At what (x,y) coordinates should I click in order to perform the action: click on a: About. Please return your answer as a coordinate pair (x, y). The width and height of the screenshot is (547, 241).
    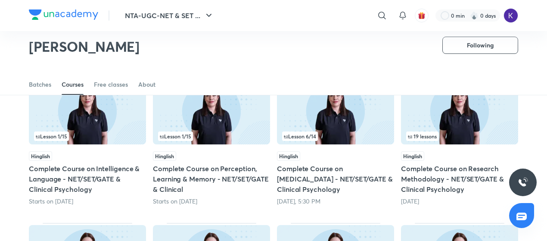
    Looking at the image, I should click on (147, 84).